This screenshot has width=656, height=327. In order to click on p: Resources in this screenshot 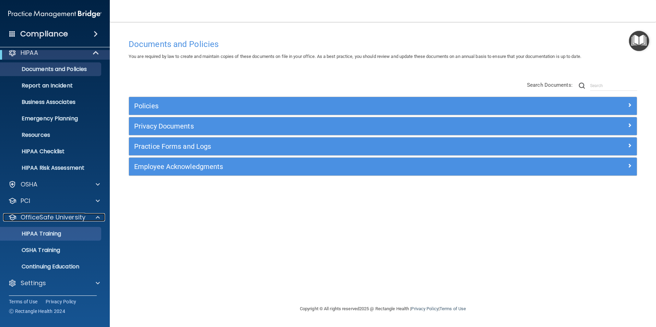, I will do `click(51, 135)`.